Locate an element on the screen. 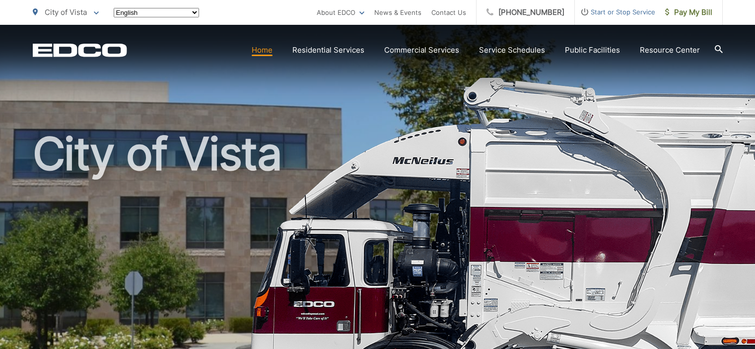  a: Contact Us is located at coordinates (449, 12).